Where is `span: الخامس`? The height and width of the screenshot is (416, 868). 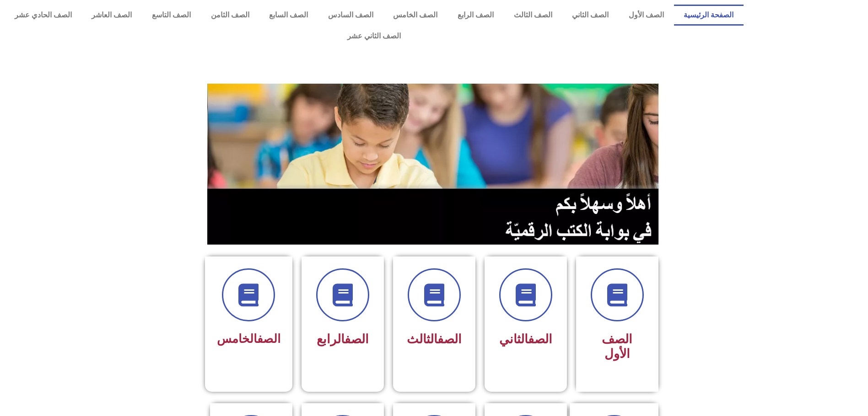 span: الخامس is located at coordinates (248, 339).